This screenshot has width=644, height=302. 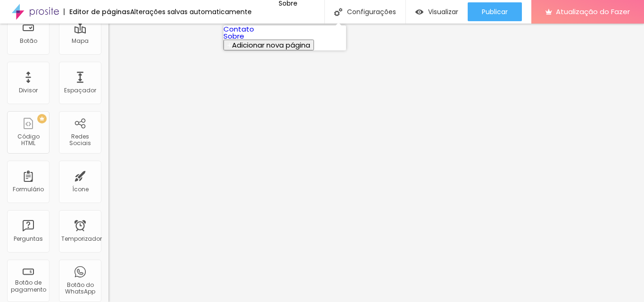 I want to click on img: view-1.svg, so click(x=419, y=12).